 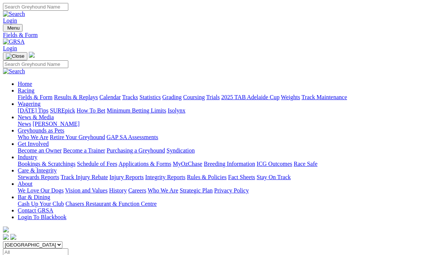 What do you see at coordinates (34, 197) in the screenshot?
I see `a: Bar & Dining` at bounding box center [34, 197].